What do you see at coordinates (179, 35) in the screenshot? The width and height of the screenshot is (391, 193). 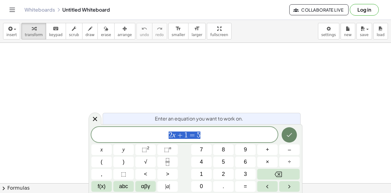 I see `span: smaller` at bounding box center [179, 35].